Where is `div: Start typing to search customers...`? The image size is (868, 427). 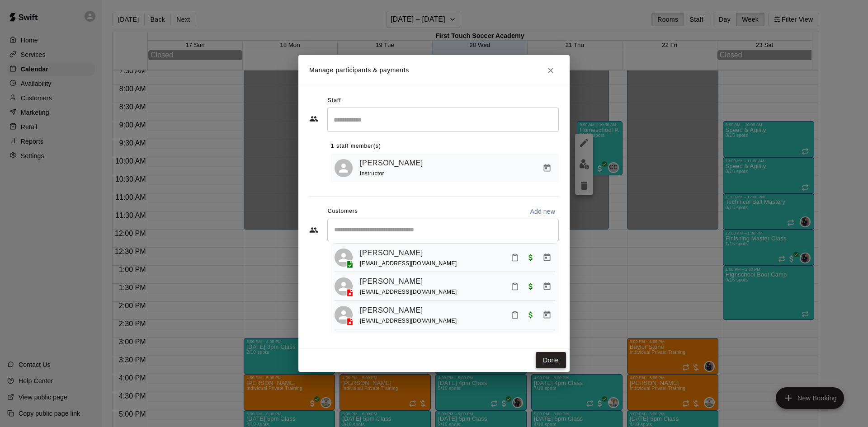 div: Start typing to search customers... is located at coordinates (443, 230).